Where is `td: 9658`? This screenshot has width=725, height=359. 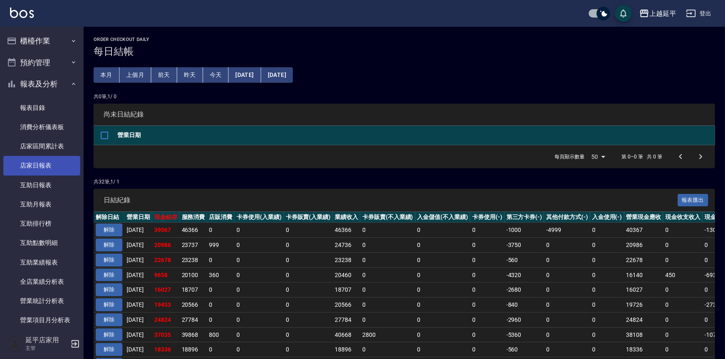 td: 9658 is located at coordinates (166, 275).